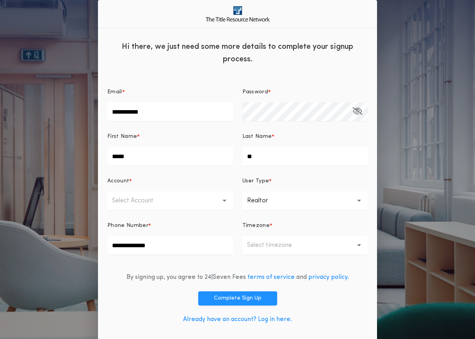 This screenshot has height=339, width=475. Describe the element at coordinates (118, 181) in the screenshot. I see `p: Account` at that location.